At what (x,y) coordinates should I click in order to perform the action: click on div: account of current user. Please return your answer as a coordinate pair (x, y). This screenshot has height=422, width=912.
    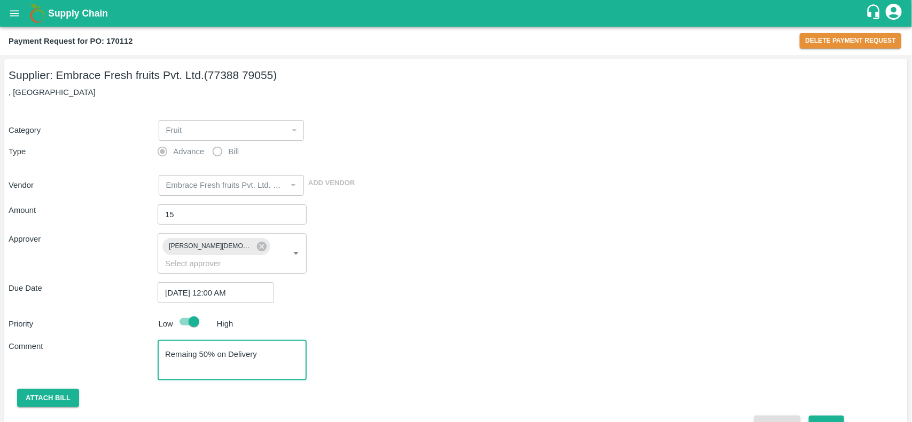
    Looking at the image, I should click on (894, 13).